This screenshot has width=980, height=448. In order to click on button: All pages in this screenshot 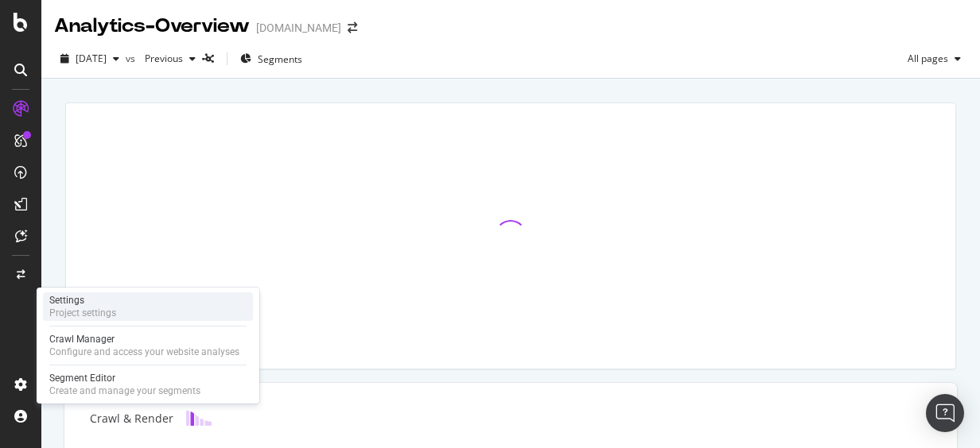, I will do `click(933, 59)`.